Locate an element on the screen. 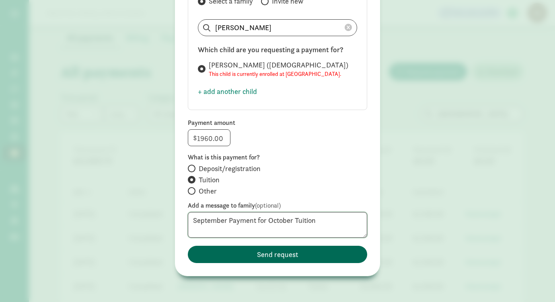 This screenshot has height=302, width=555. button: + add another child is located at coordinates (227, 91).